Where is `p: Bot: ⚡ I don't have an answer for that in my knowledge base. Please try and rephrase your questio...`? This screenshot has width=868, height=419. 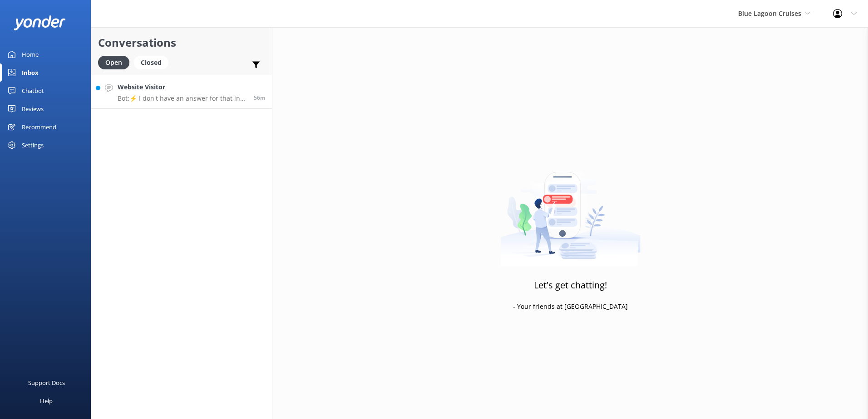
p: Bot: ⚡ I don't have an answer for that in my knowledge base. Please try and rephrase your questio... is located at coordinates (182, 98).